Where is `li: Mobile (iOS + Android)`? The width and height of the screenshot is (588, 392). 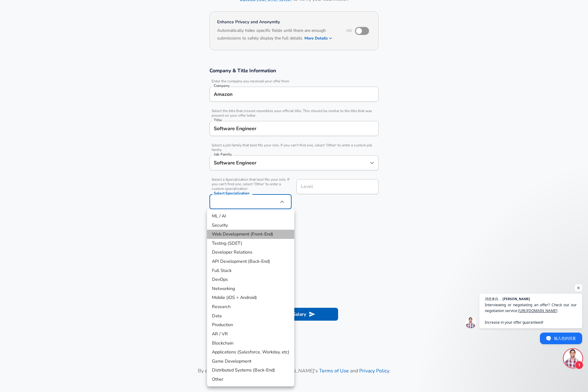 li: Mobile (iOS + Android) is located at coordinates (250, 298).